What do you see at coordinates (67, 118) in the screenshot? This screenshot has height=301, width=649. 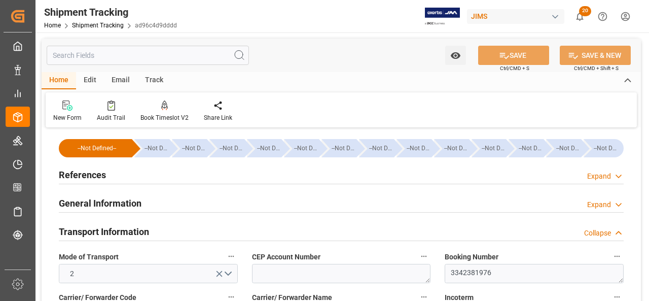 I see `div: New Form` at bounding box center [67, 118].